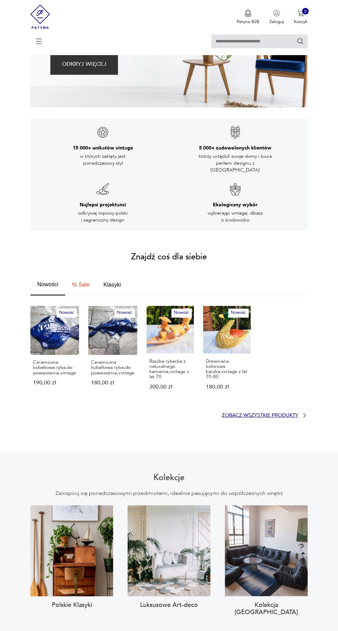 The image size is (338, 631). I want to click on a: NowośćDrewniana kolorowa kaczka,vintage z lat 70-80Drewniana kolorowa kaczka,vintage z lat 70-801..., so click(227, 354).